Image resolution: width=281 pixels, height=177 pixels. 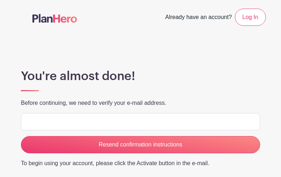 What do you see at coordinates (140, 103) in the screenshot?
I see `p: Before continuing, we need to verify your e-mail address.` at bounding box center [140, 103].